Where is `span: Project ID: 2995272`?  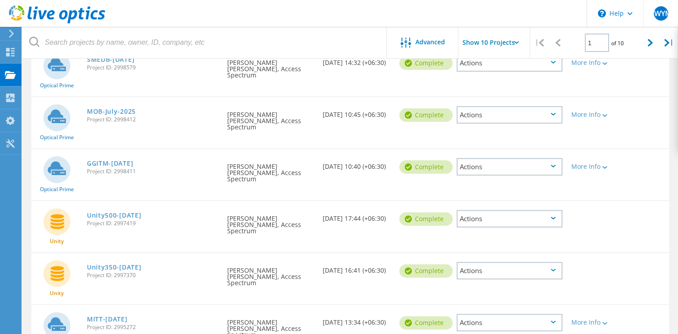
span: Project ID: 2995272 is located at coordinates (152, 328).